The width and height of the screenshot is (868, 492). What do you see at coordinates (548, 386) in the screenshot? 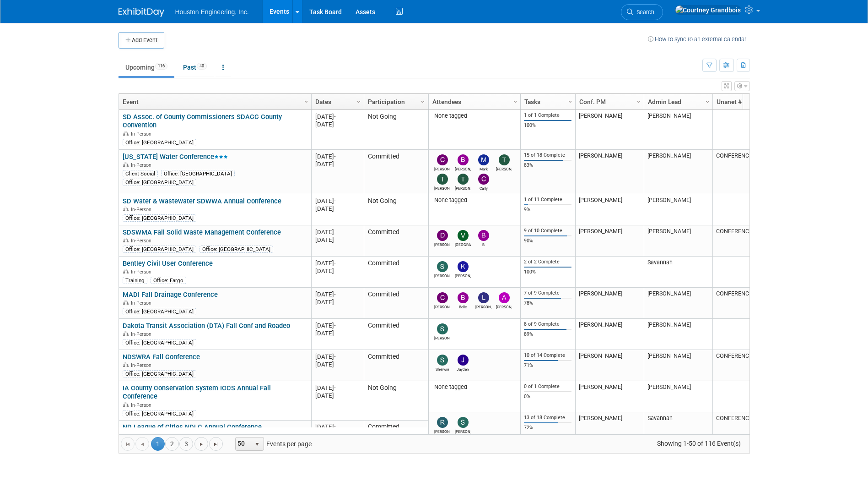
I see `div: 0 of 1 Complete` at bounding box center [548, 386].